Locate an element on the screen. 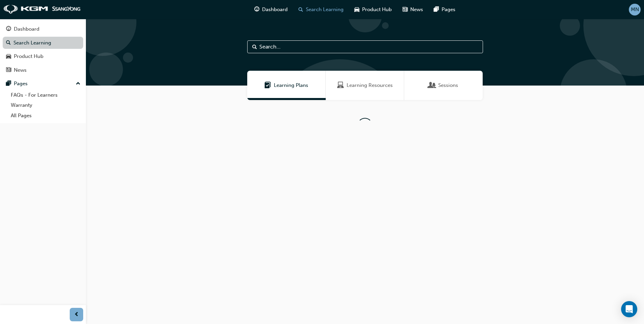 This screenshot has height=324, width=644. span: up-icon is located at coordinates (78, 84).